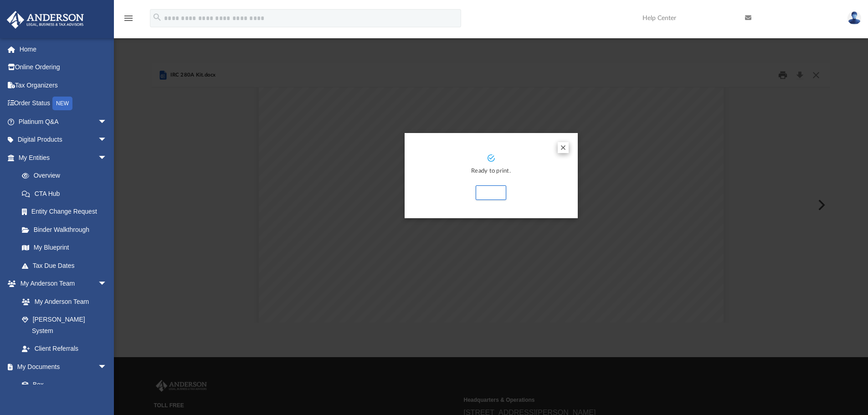 Image resolution: width=868 pixels, height=415 pixels. Describe the element at coordinates (63, 103) in the screenshot. I see `a: Order StatusNEW` at that location.